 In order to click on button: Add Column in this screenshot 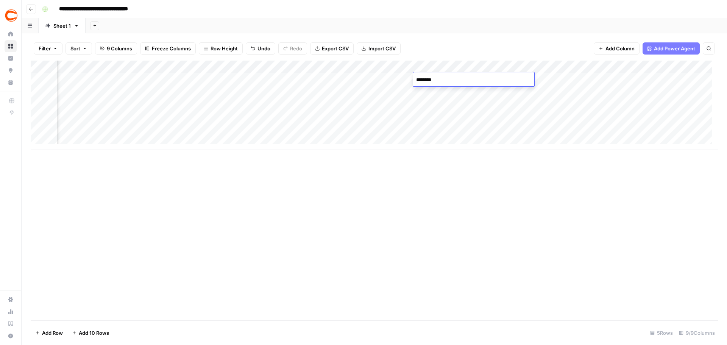, I will do `click(617, 48)`.